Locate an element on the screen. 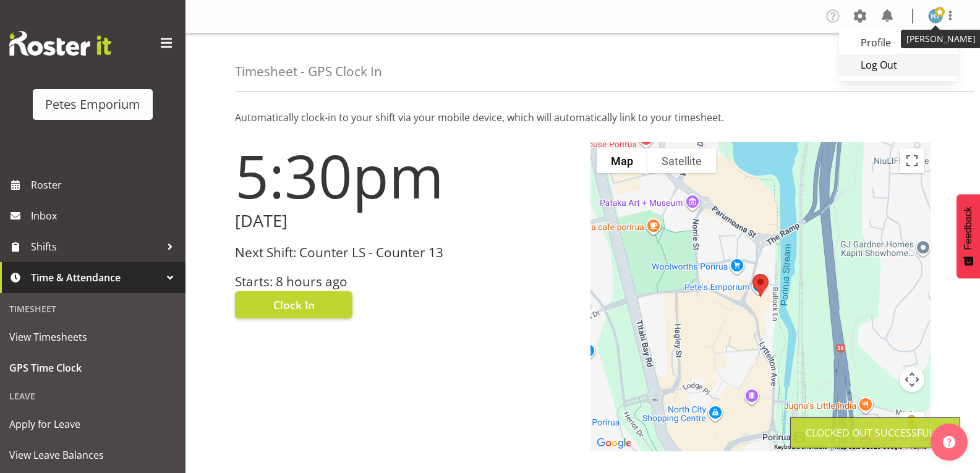 The height and width of the screenshot is (473, 980). div: Clocked out Successfully is located at coordinates (875, 433).